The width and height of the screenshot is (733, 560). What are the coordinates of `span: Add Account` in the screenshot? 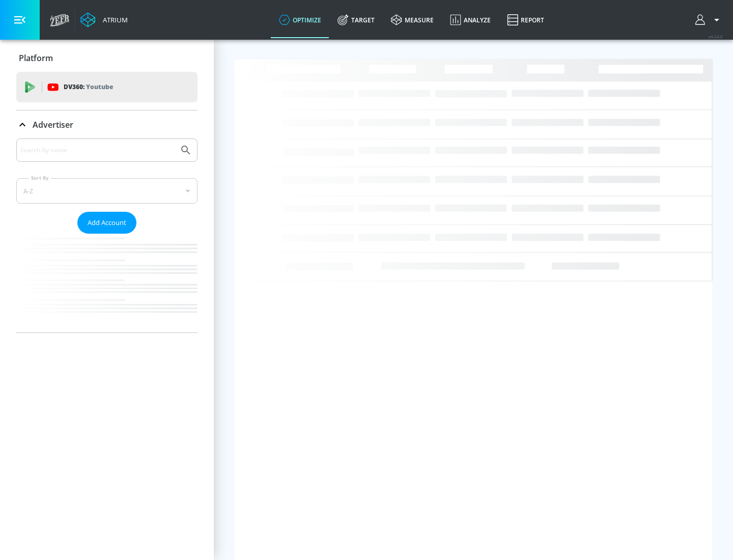 It's located at (107, 223).